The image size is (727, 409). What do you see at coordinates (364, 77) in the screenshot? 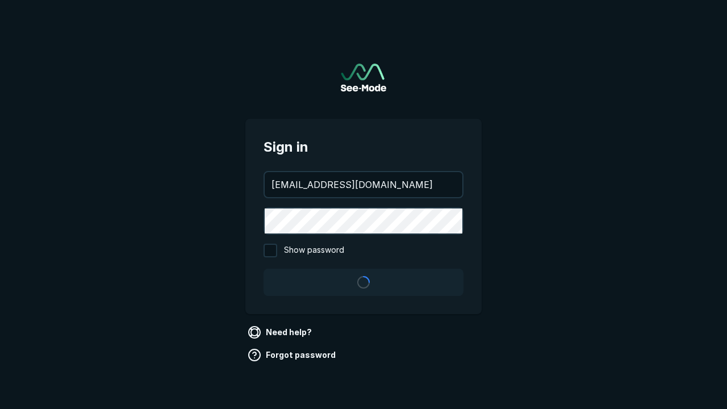
I see `img: See-Mode Logo` at bounding box center [364, 77].